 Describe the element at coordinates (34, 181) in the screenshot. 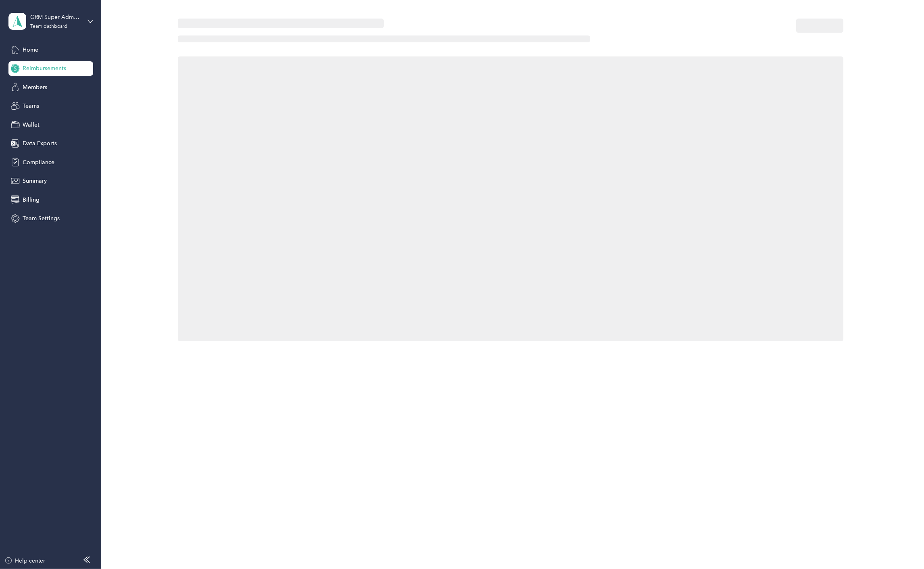

I see `span: Summary` at that location.